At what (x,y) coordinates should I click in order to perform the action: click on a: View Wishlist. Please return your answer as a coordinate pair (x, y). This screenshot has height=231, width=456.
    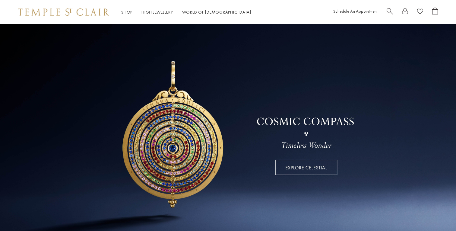
    Looking at the image, I should click on (420, 12).